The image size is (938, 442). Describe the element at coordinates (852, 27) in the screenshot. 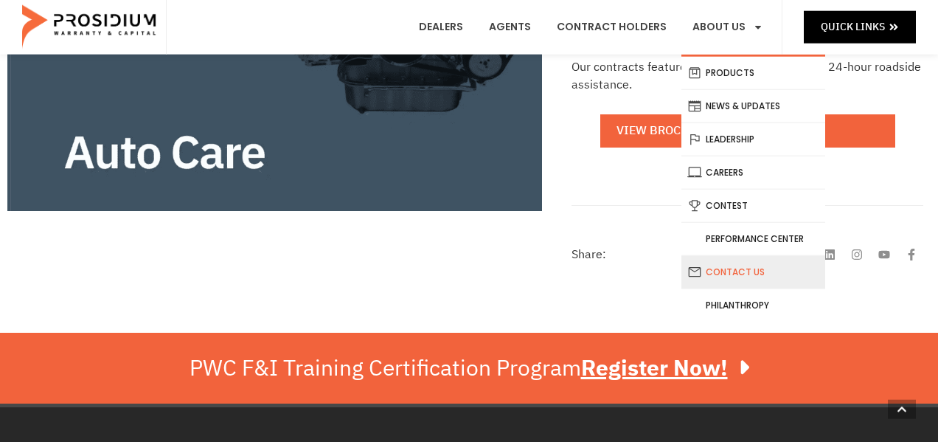

I see `span: Quick Links` at that location.